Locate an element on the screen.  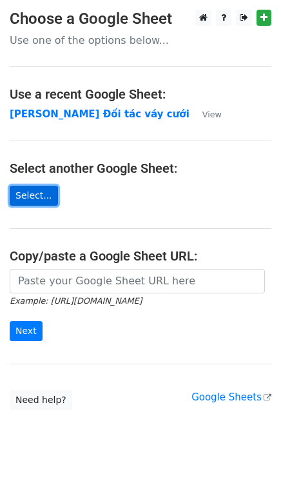
h3: Choose a Google Sheet is located at coordinates (141, 19).